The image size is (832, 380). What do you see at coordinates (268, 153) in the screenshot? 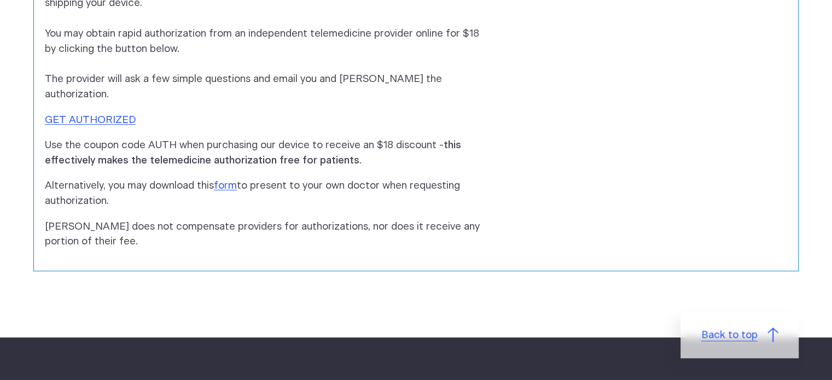
I see `p: Use the coupon code AUTH when purchasing our device to receive an $18 discount - .` at bounding box center [268, 153].